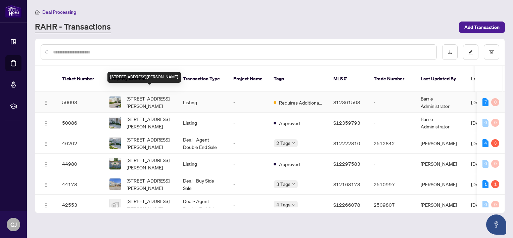 The image size is (513, 238). Describe the element at coordinates (440, 123) in the screenshot. I see `td: Barrie Administrator` at that location.